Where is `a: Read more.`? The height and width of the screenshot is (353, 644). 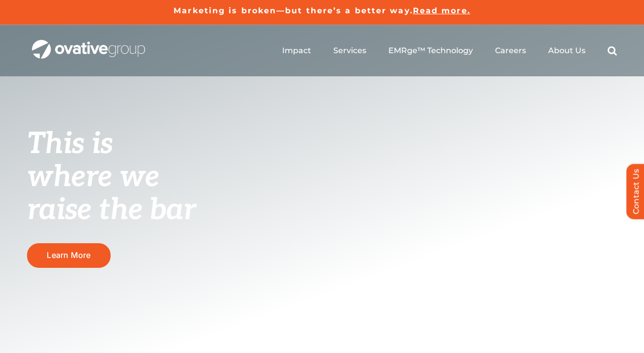
a: Read more. is located at coordinates (441, 10).